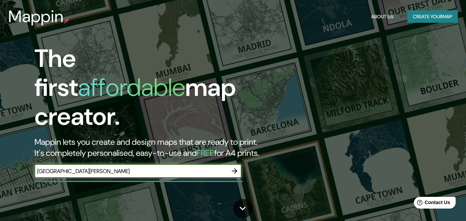 This screenshot has height=221, width=466. I want to click on h1: The first map creator., so click(151, 90).